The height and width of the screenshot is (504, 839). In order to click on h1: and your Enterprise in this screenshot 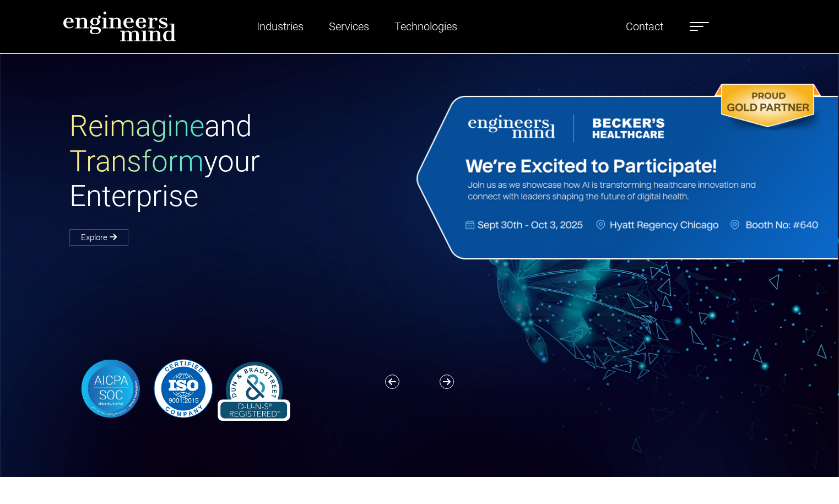, I will do `click(245, 161)`.